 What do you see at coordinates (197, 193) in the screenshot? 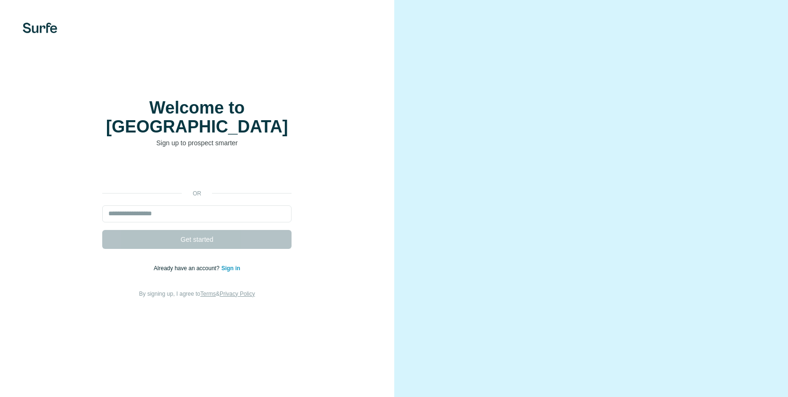
I see `p: or` at bounding box center [197, 193].